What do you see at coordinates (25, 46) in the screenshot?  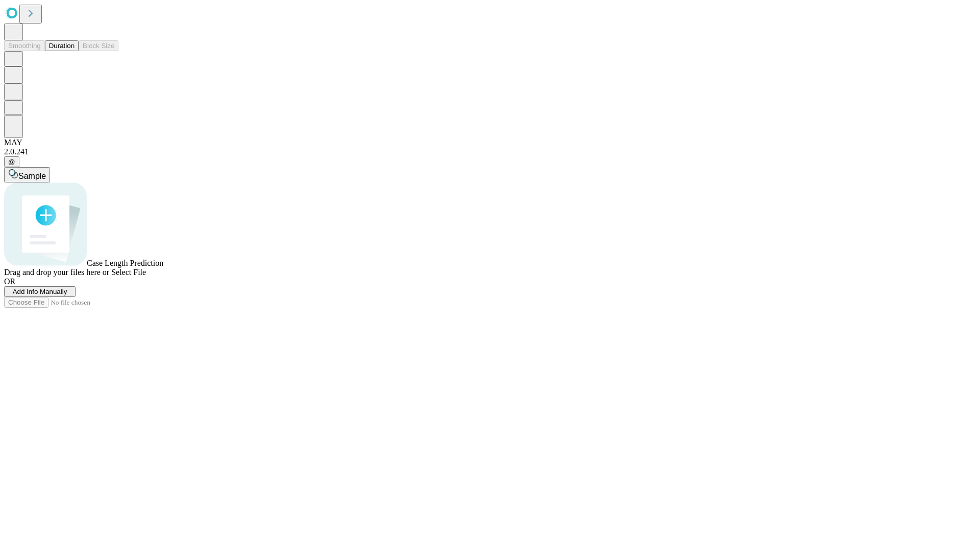 I see `button: Smoothing` at bounding box center [25, 46].